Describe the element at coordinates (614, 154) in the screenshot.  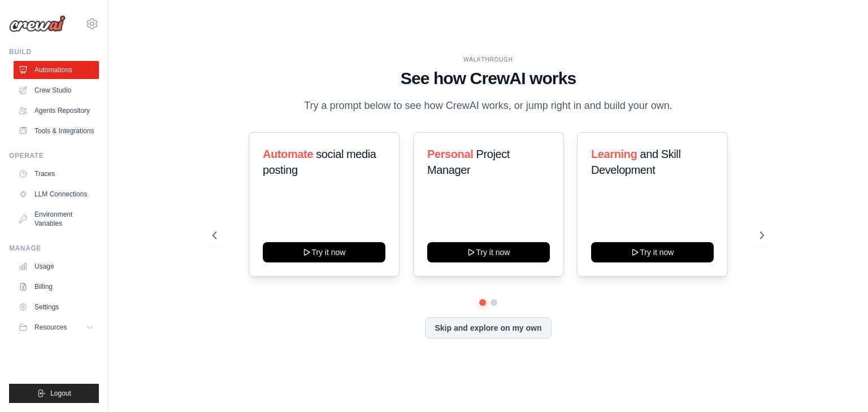
I see `span: Learning` at that location.